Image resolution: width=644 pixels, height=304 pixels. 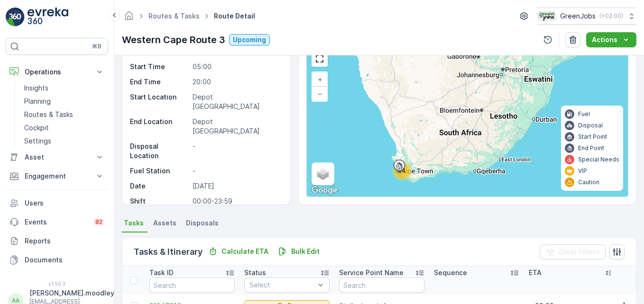 I want to click on p: 82, so click(x=99, y=223).